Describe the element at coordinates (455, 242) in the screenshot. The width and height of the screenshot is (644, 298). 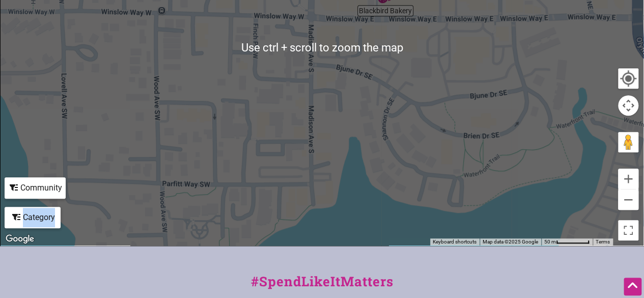
I see `button: Keyboard shortcuts` at that location.